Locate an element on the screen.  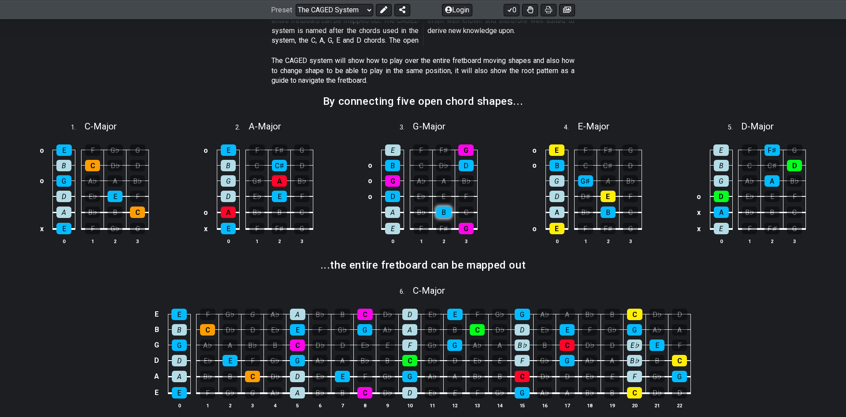
div: D♭ is located at coordinates (230, 330).